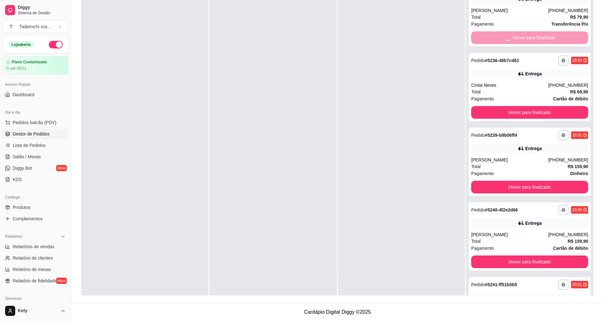  I want to click on div: 20:51, so click(577, 285).